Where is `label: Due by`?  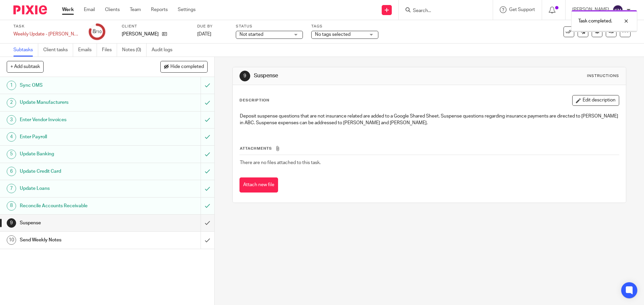 label: Due by is located at coordinates (212, 26).